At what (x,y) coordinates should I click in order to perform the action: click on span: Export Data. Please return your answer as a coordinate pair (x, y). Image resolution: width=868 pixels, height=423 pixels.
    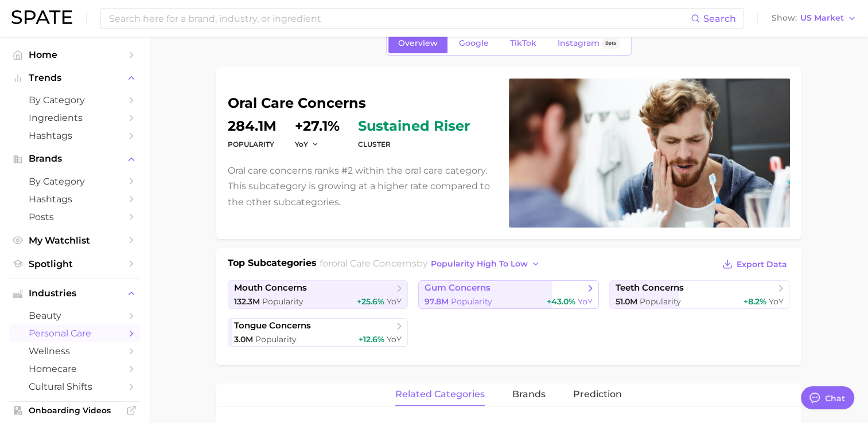
    Looking at the image, I should click on (762, 264).